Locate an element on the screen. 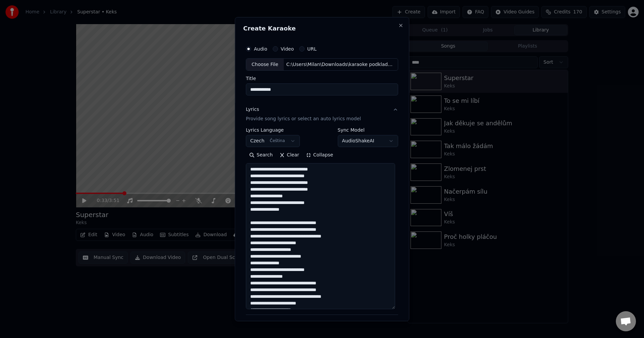 This screenshot has width=644, height=338. label: Video is located at coordinates (287, 48).